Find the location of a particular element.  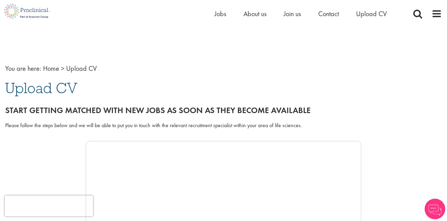

a: About us is located at coordinates (255, 14).